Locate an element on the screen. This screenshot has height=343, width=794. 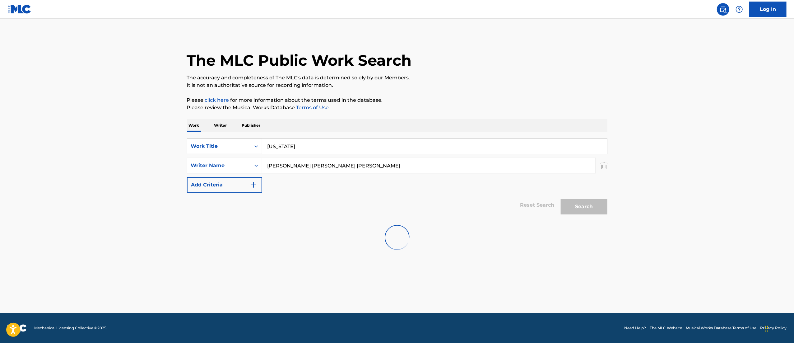
p: Publisher is located at coordinates (251, 125).